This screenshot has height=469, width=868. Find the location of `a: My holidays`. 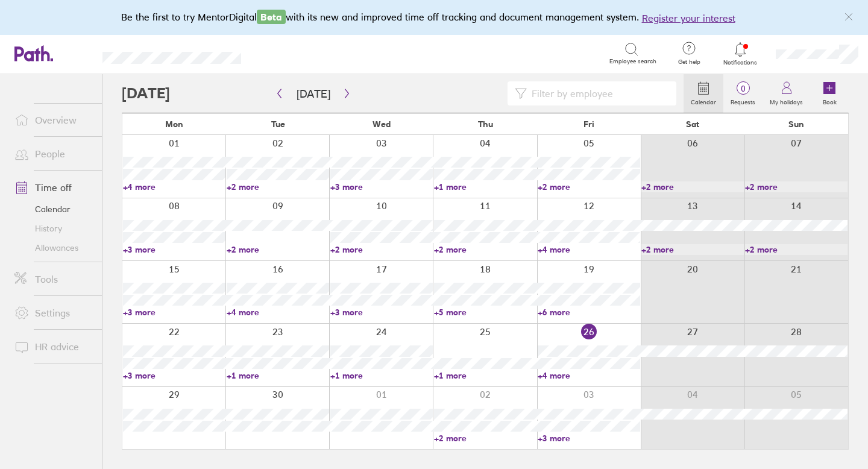

a: My holidays is located at coordinates (786, 93).